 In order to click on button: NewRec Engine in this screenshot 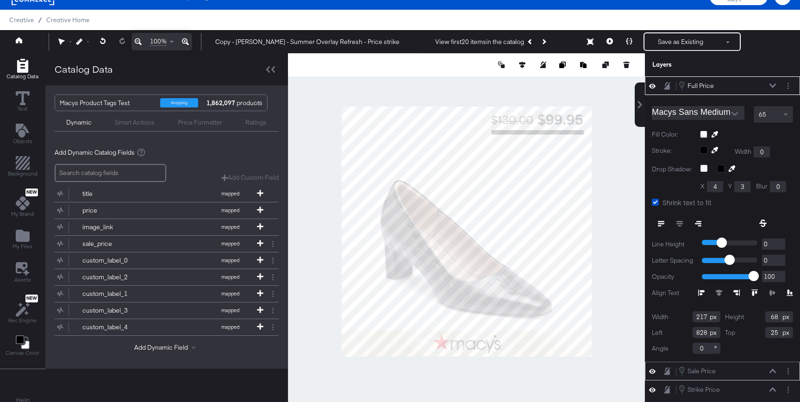, I will do `click(22, 309)`.